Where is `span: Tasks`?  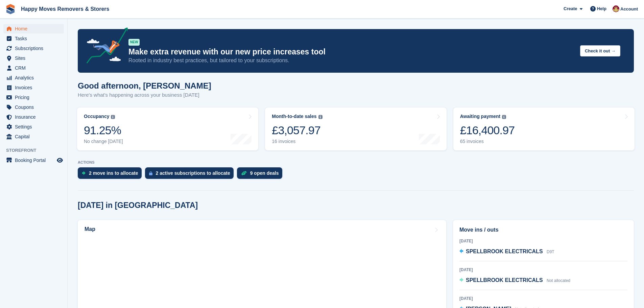
span: Tasks is located at coordinates (35, 38).